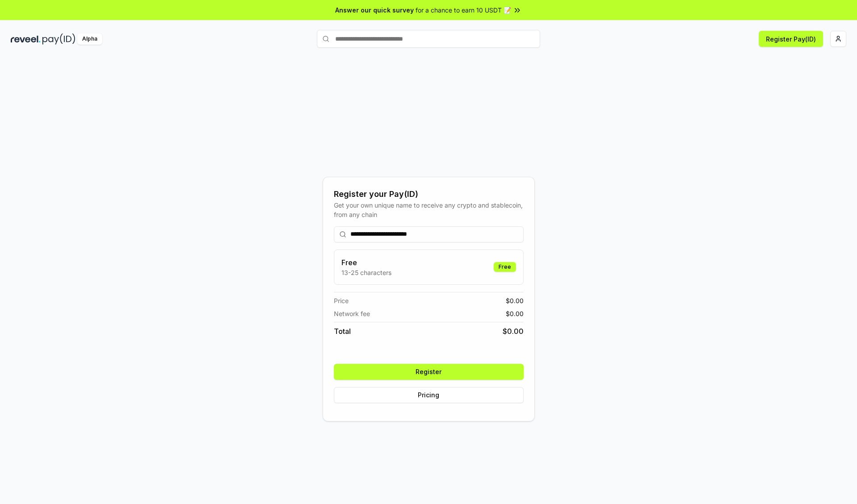 Image resolution: width=857 pixels, height=504 pixels. Describe the element at coordinates (90, 39) in the screenshot. I see `div: Alpha` at that location.